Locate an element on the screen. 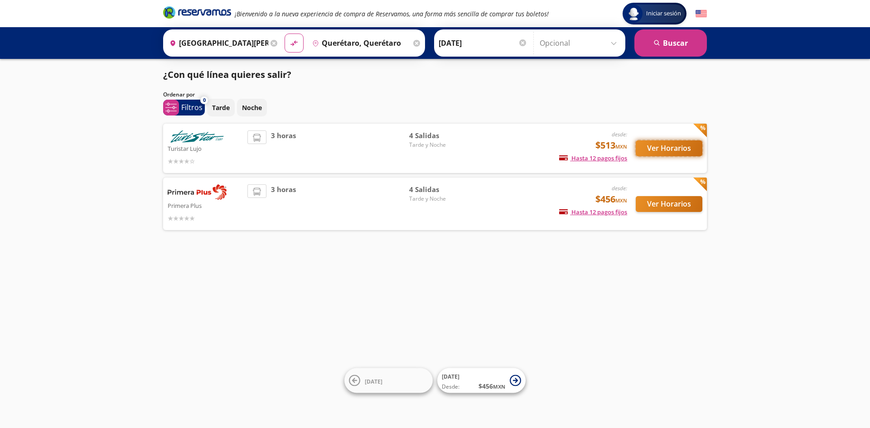 The image size is (870, 428). img: Primera Plus is located at coordinates (197, 192).